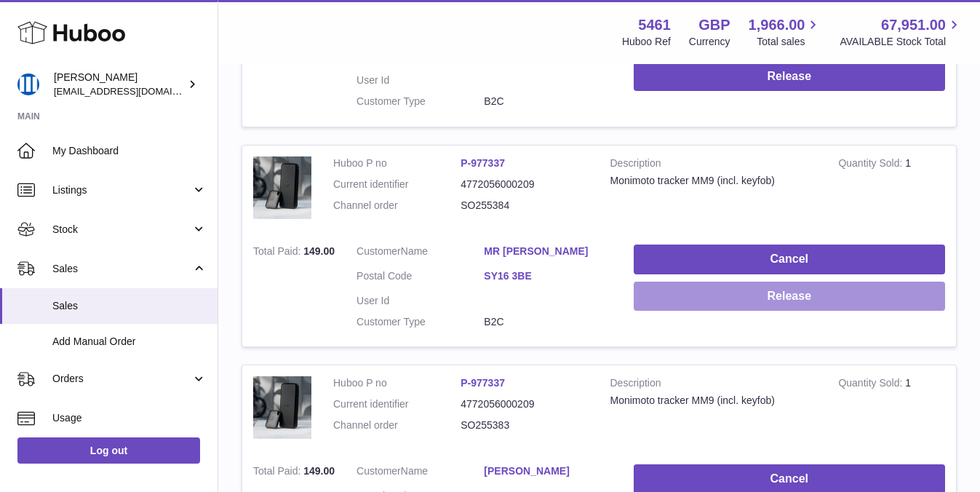  I want to click on span: Add Manual Order, so click(129, 341).